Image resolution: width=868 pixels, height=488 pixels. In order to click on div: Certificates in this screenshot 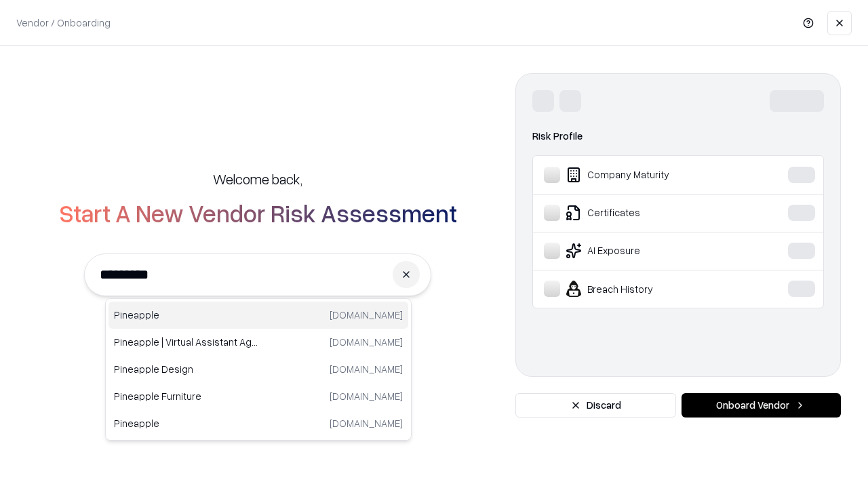, I will do `click(645, 213)`.